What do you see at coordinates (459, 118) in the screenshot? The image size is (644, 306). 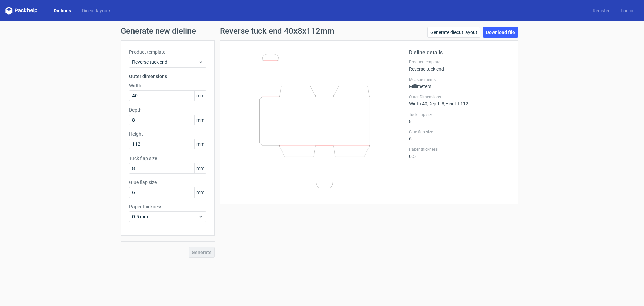 I see `div: 8` at bounding box center [459, 118].